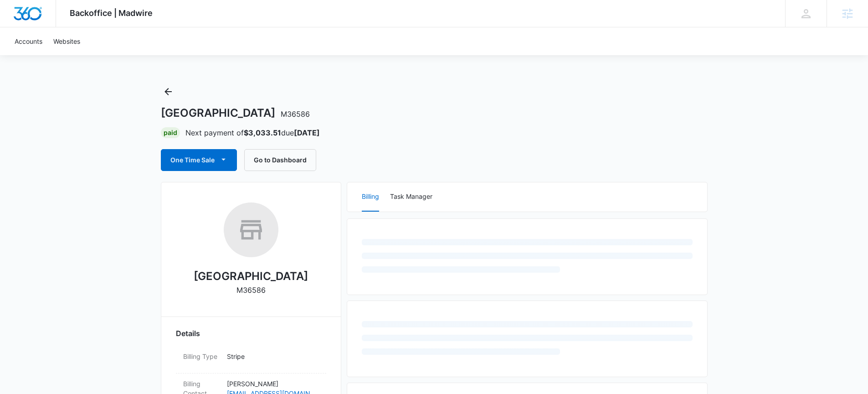  Describe the element at coordinates (370, 197) in the screenshot. I see `button: Billing` at that location.